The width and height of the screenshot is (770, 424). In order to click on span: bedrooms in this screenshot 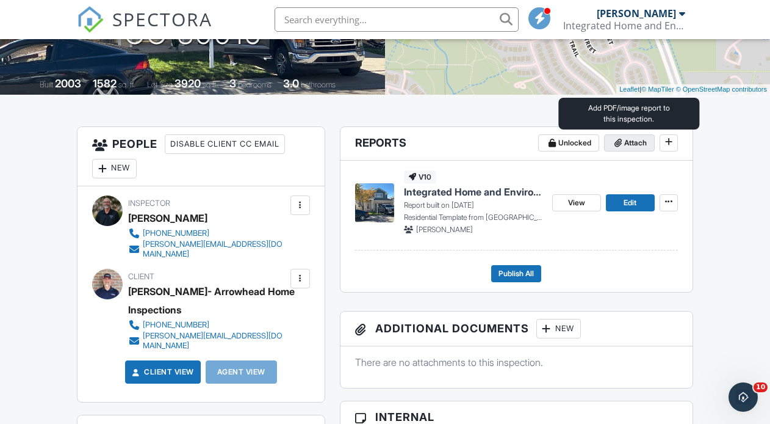, I will do `click(255, 84)`.